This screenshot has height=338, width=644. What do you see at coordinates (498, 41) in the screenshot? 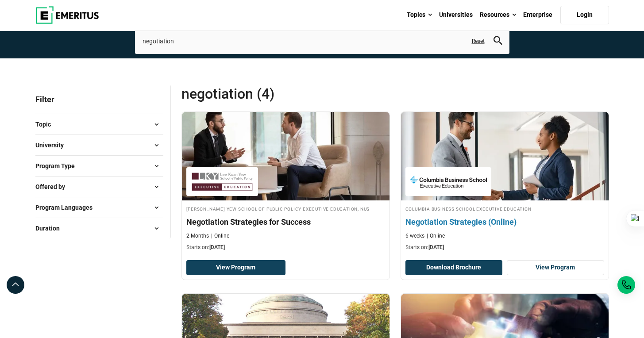
I see `button: search` at bounding box center [498, 41].